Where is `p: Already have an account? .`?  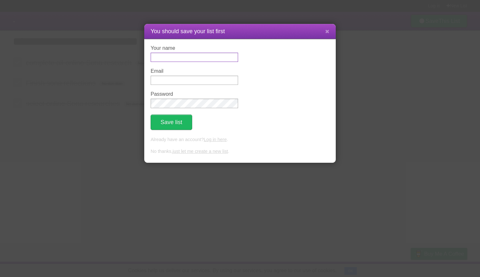
p: Already have an account? . is located at coordinates (240, 140).